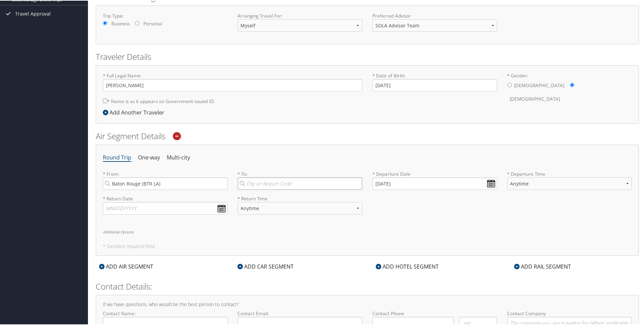 This screenshot has height=325, width=644. I want to click on h6: Additional Options:, so click(367, 231).